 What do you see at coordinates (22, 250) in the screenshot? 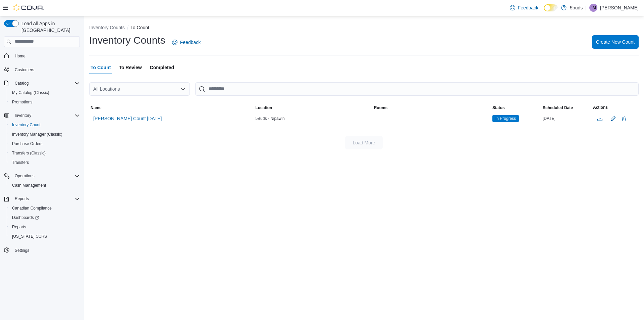
I see `a: Settings` at bounding box center [22, 250].